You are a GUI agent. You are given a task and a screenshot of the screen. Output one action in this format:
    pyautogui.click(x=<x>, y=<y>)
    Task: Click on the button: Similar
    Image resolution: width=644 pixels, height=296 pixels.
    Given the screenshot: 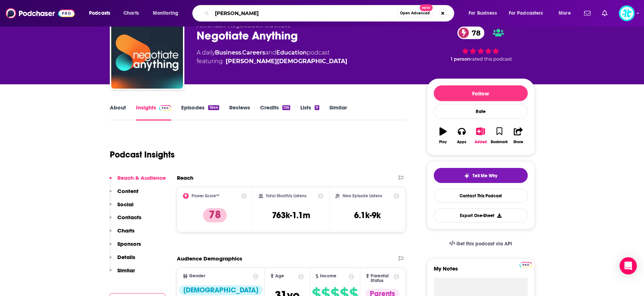 What is the action you would take?
    pyautogui.click(x=122, y=274)
    